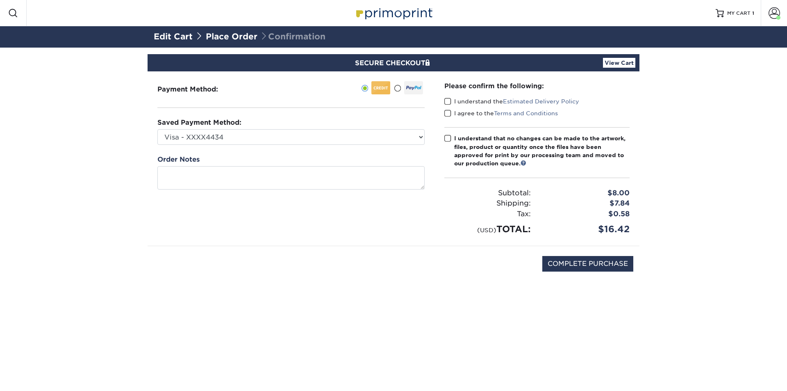 The height and width of the screenshot is (391, 787). I want to click on div: Subtotal:, so click(488, 193).